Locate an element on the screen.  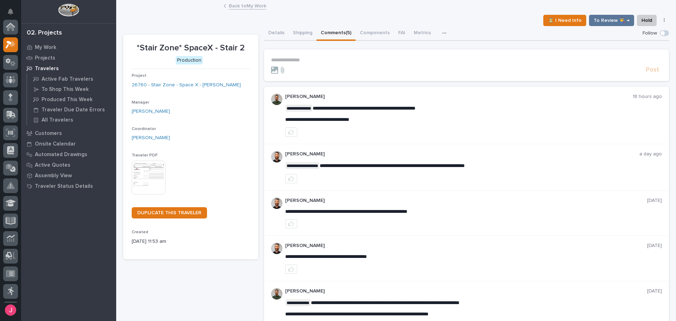
a: Automated Drawings is located at coordinates (69, 154).